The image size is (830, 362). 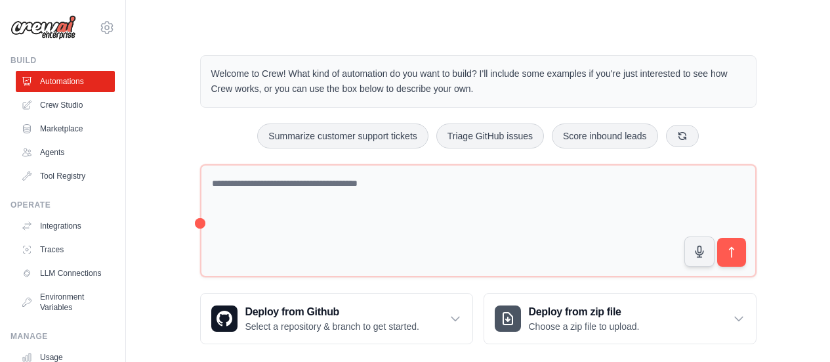 I want to click on h3: Deploy from zip file, so click(x=584, y=312).